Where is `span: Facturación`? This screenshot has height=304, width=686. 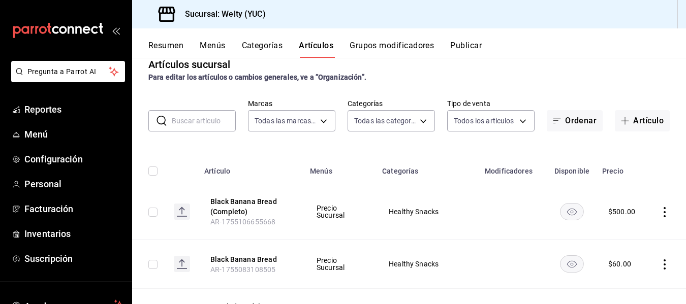 span: Facturación is located at coordinates (74, 209).